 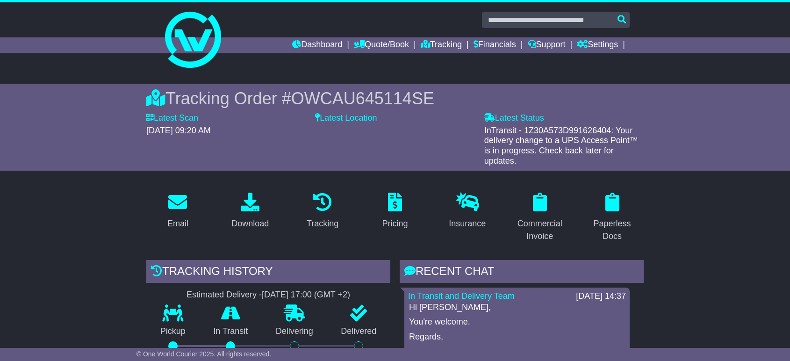 What do you see at coordinates (268, 272) in the screenshot?
I see `div: Tracking history` at bounding box center [268, 272].